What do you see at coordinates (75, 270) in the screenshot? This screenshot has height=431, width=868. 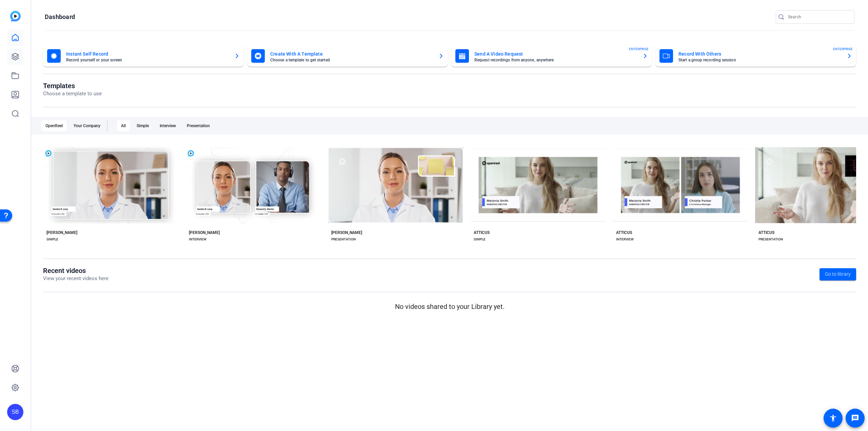 I see `h1: Recent videos` at bounding box center [75, 270].